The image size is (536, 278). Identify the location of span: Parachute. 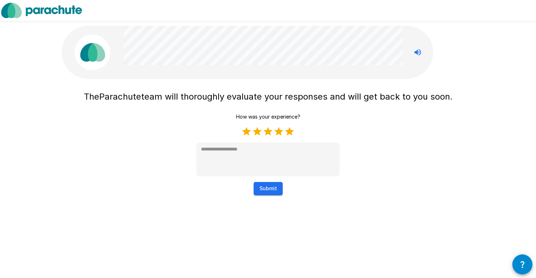
(120, 96).